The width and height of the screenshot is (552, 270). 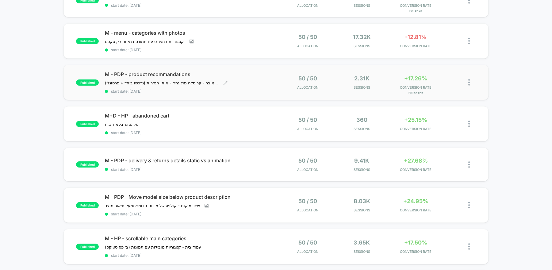 I want to click on span: ניסוי על תצוגת המלצות בעמוד מוצר - קרוסלה מול גריד - אותן הגדרות (נרכשו ביחד + פרסונלי), so click(x=162, y=83).